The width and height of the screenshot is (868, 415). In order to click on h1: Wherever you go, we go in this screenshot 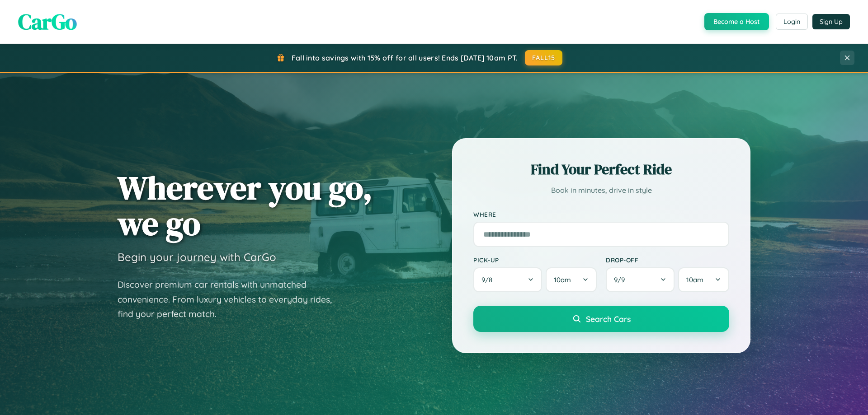, I will do `click(245, 205)`.